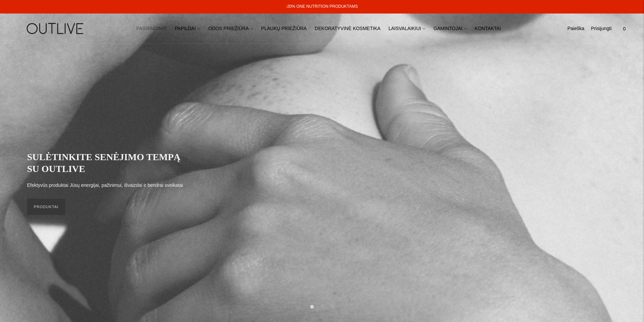 The height and width of the screenshot is (322, 644). What do you see at coordinates (108, 163) in the screenshot?
I see `h2: SULĖTINKITE SENĖJIMO TEMPĄ SU OUTLIVE` at bounding box center [108, 163].